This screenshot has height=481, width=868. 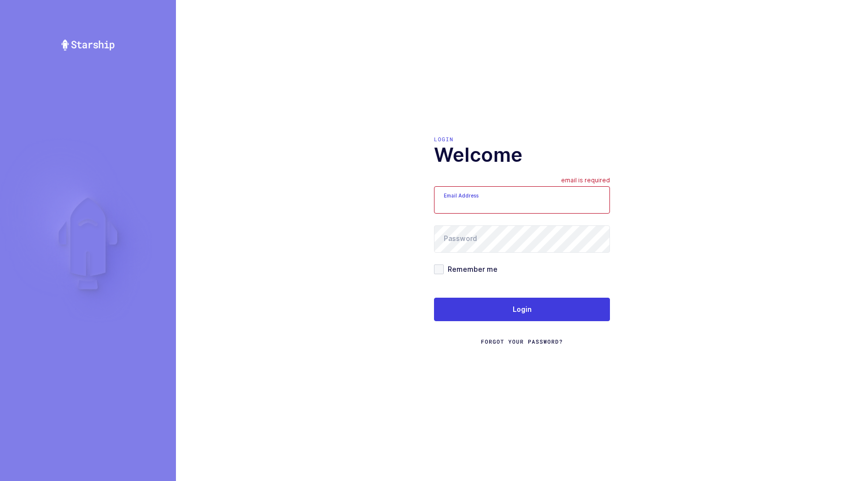 I want to click on div: email is required, so click(x=585, y=181).